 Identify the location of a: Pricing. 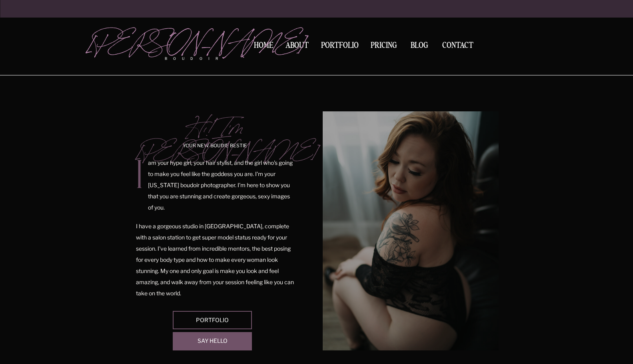
(384, 47).